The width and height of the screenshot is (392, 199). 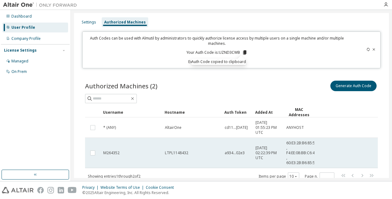 What do you see at coordinates (237, 112) in the screenshot?
I see `div: Auth Token` at bounding box center [237, 112].